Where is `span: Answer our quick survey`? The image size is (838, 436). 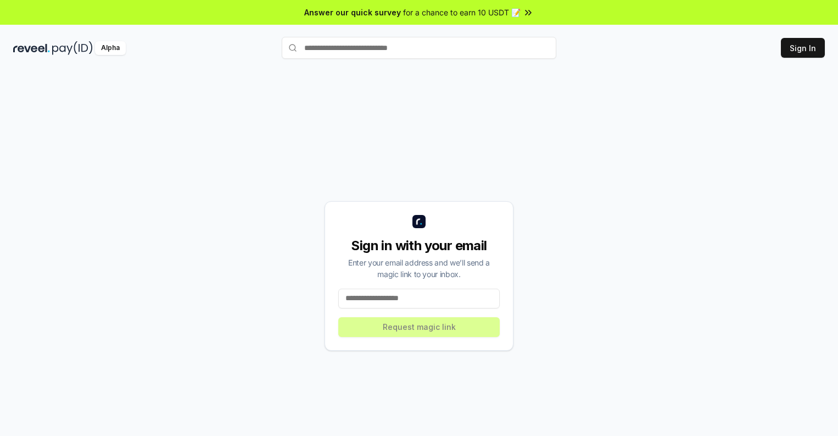 span: Answer our quick survey is located at coordinates (353, 12).